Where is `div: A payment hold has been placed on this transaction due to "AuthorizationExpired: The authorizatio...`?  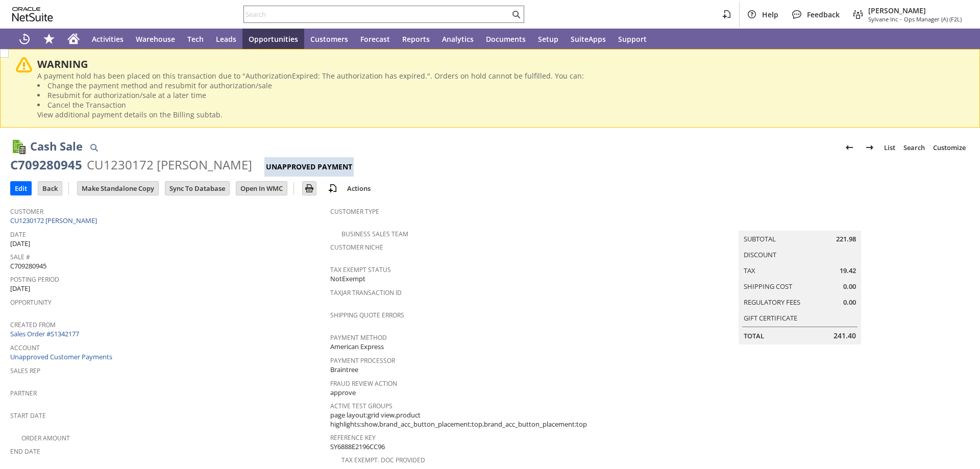 div: A payment hold has been placed on this transaction due to "AuthorizationExpired: The authorizatio... is located at coordinates (501, 95).